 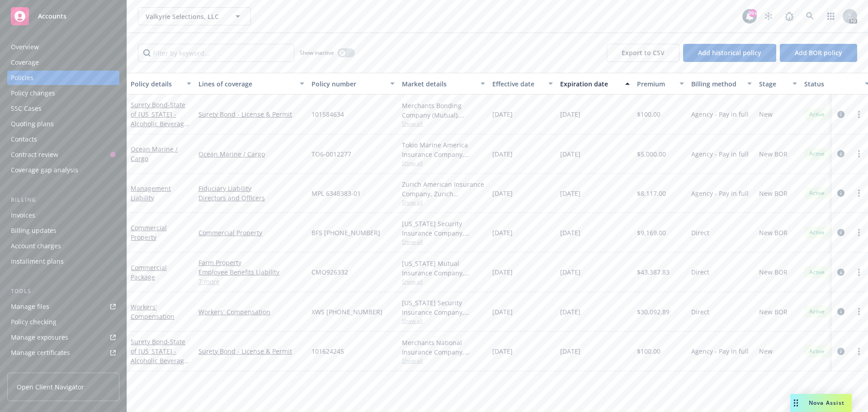 I want to click on a: Policy checking, so click(x=63, y=322).